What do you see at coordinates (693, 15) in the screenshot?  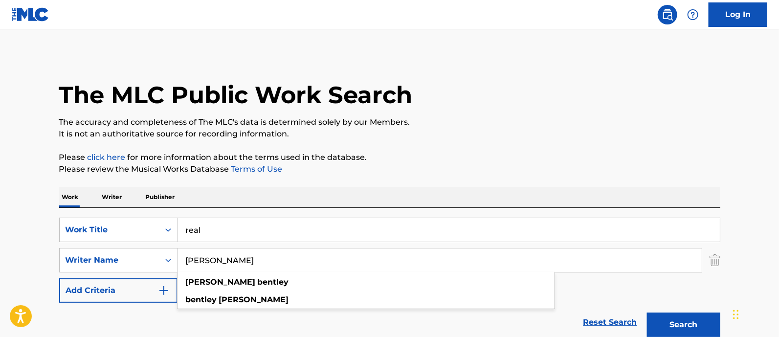 I see `div: Help` at bounding box center [693, 15].